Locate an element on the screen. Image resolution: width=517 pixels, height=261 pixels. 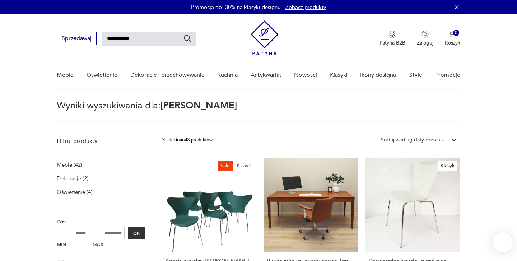
img: Ikona medalu is located at coordinates (392, 34).